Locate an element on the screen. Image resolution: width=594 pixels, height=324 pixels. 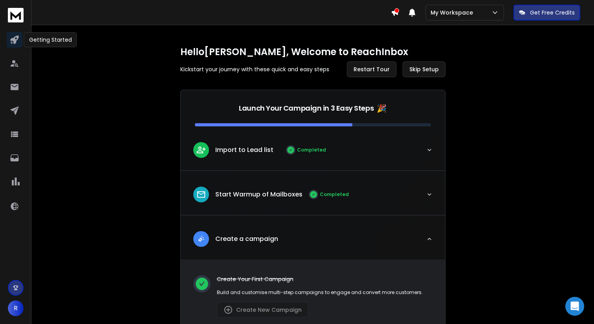
p: Create Your First Campaign is located at coordinates (320, 279).